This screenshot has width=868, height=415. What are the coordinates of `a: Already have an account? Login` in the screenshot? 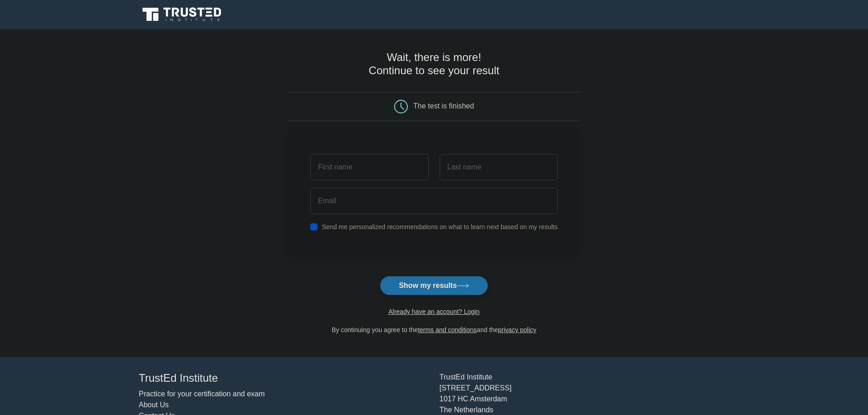 It's located at (434, 312).